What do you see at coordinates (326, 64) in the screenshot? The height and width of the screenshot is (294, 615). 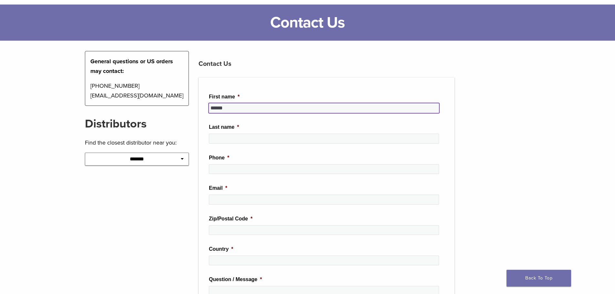 I see `h3: Contact Us` at bounding box center [326, 64].